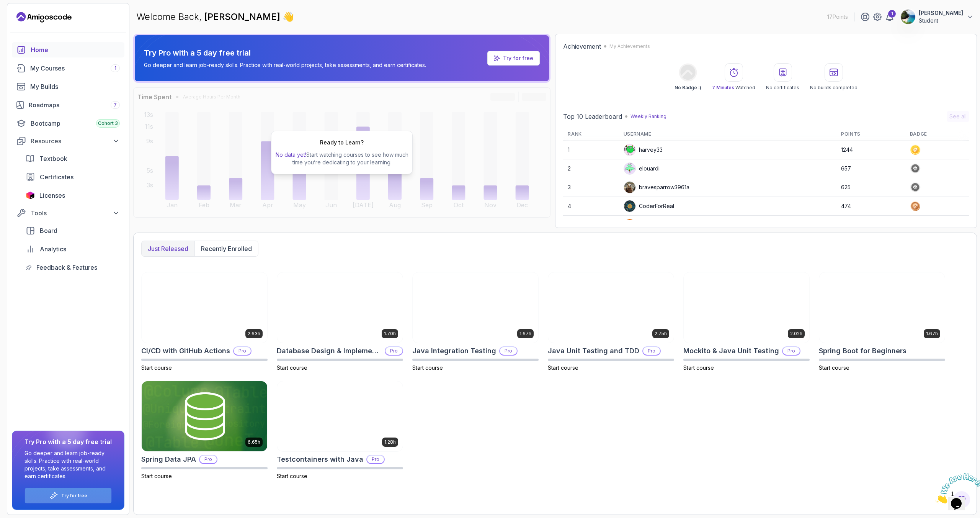  Describe the element at coordinates (340, 416) in the screenshot. I see `img: Testcontainers with Java card` at that location.